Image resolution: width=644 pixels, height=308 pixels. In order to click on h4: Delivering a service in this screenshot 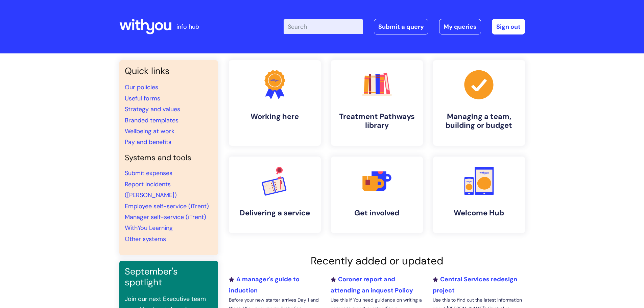, I will do `click(275, 213)`.